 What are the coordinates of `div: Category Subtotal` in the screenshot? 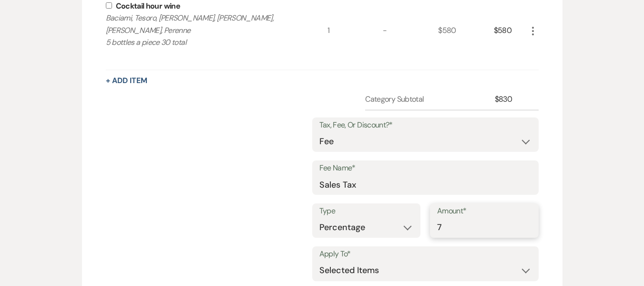 It's located at (430, 99).